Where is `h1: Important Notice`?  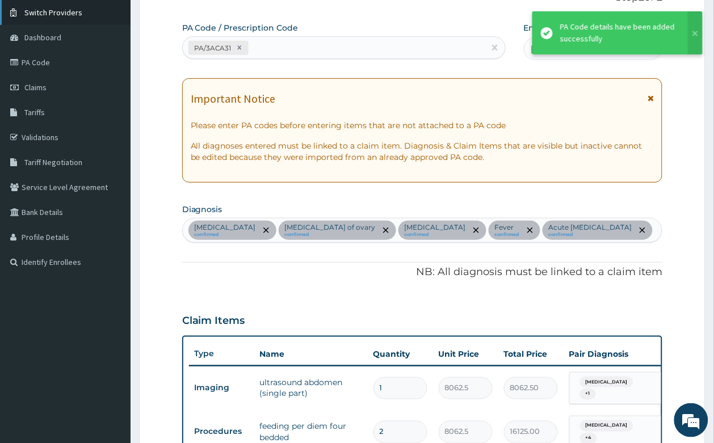
h1: Important Notice is located at coordinates (233, 99).